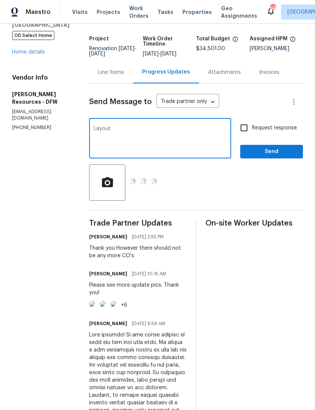 The height and width of the screenshot is (410, 315). What do you see at coordinates (274, 128) in the screenshot?
I see `span: Request response` at bounding box center [274, 128].